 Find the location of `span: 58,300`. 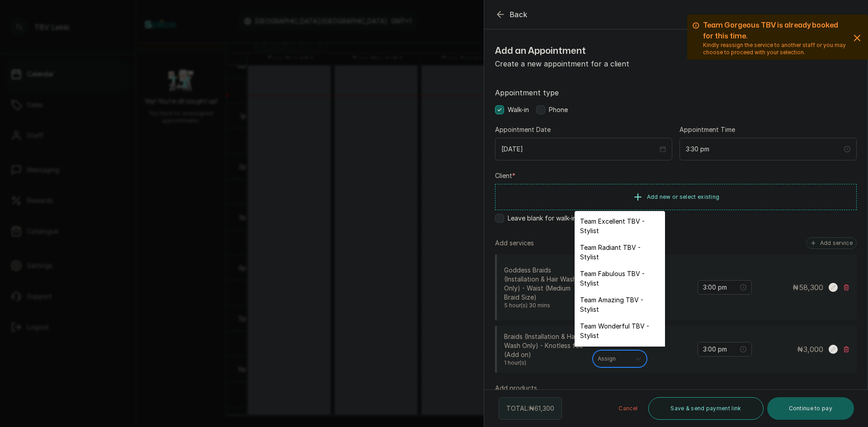

span: 58,300 is located at coordinates (811, 287).